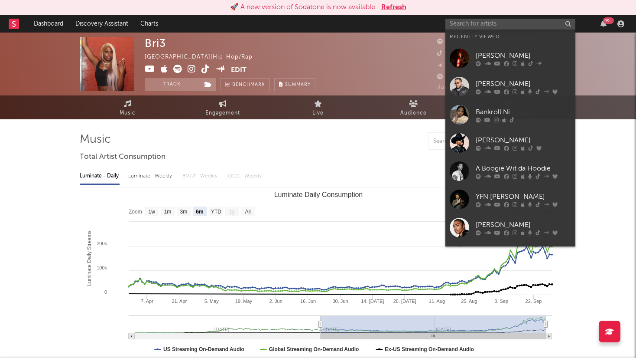  Describe the element at coordinates (102, 24) in the screenshot. I see `a: Discovery Assistant` at that location.